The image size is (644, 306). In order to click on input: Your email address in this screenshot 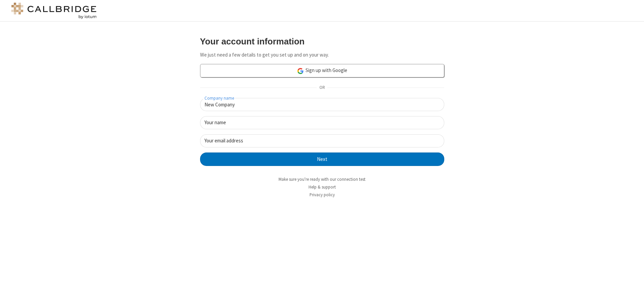, I will do `click(322, 141)`.